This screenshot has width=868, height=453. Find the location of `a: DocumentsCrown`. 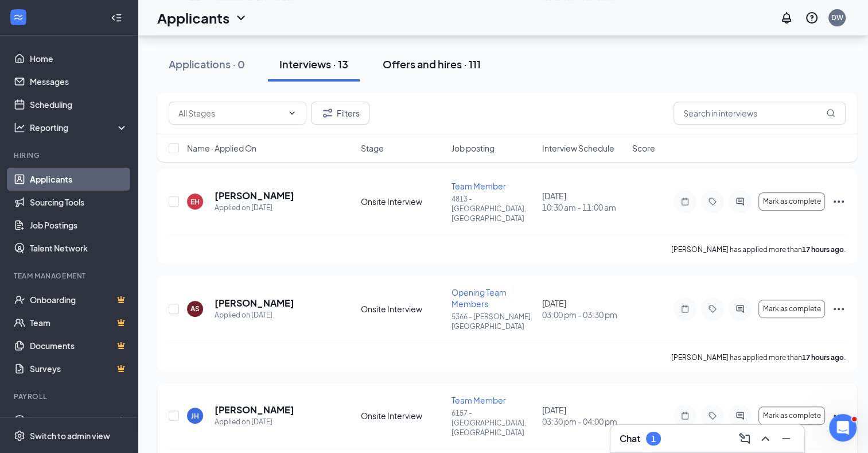

a: DocumentsCrown is located at coordinates (78, 345).